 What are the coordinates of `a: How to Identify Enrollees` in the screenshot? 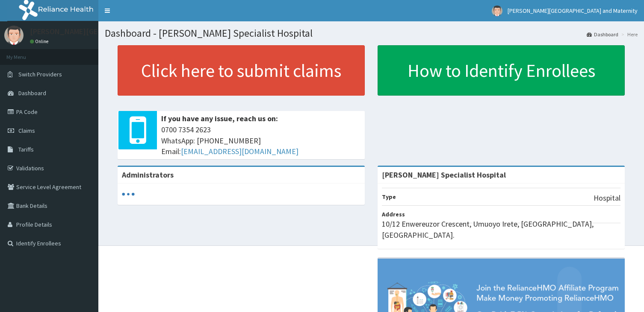 It's located at (501, 70).